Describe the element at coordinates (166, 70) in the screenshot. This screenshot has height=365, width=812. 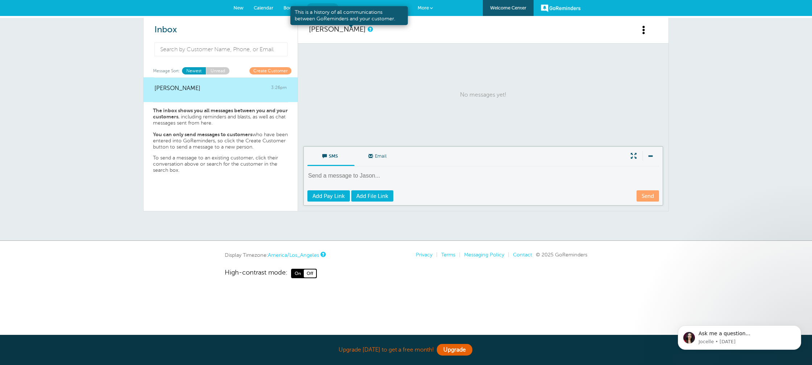
I see `span: Message Sort:` at that location.